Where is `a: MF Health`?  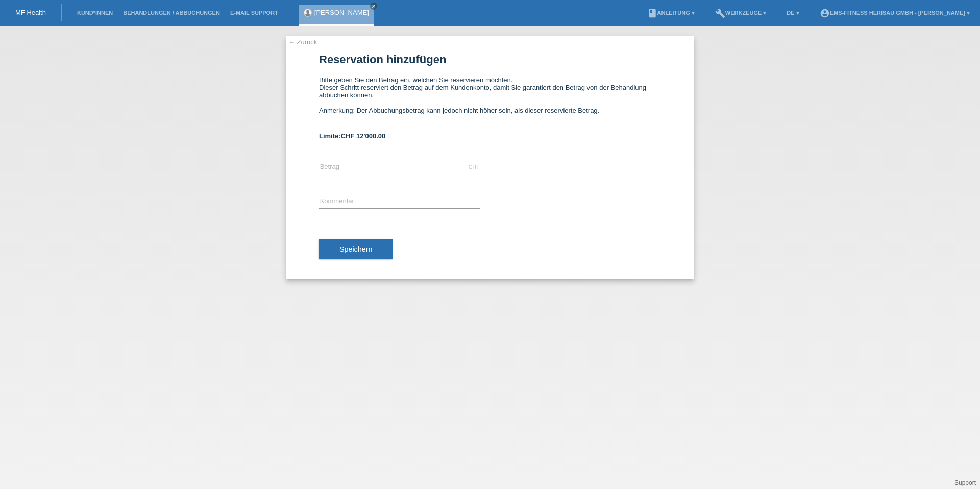 a: MF Health is located at coordinates (30, 13).